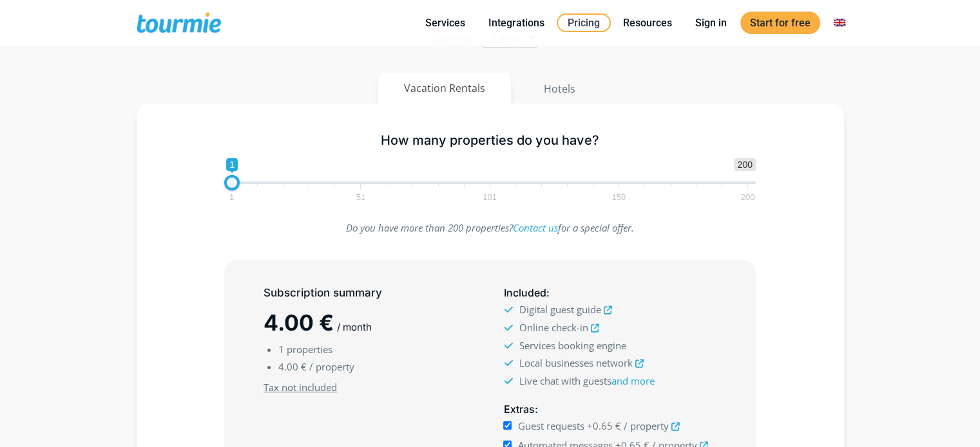 This screenshot has width=980, height=447. Describe the element at coordinates (583, 22) in the screenshot. I see `a: Pricing` at that location.